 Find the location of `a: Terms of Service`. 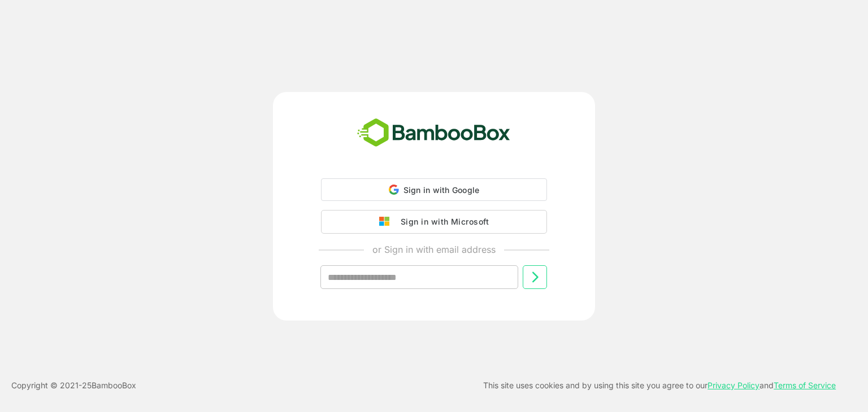

a: Terms of Service is located at coordinates (804, 385).